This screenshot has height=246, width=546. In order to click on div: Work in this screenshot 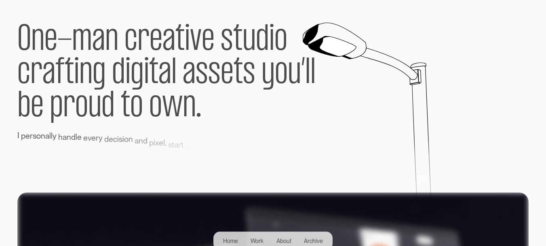, I will do `click(257, 240)`.